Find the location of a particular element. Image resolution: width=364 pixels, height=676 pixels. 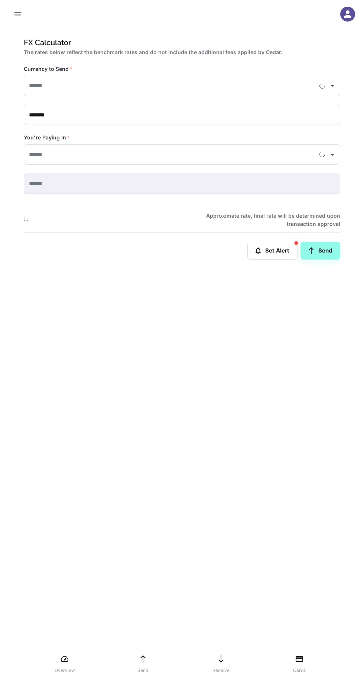

p: Send is located at coordinates (142, 671).